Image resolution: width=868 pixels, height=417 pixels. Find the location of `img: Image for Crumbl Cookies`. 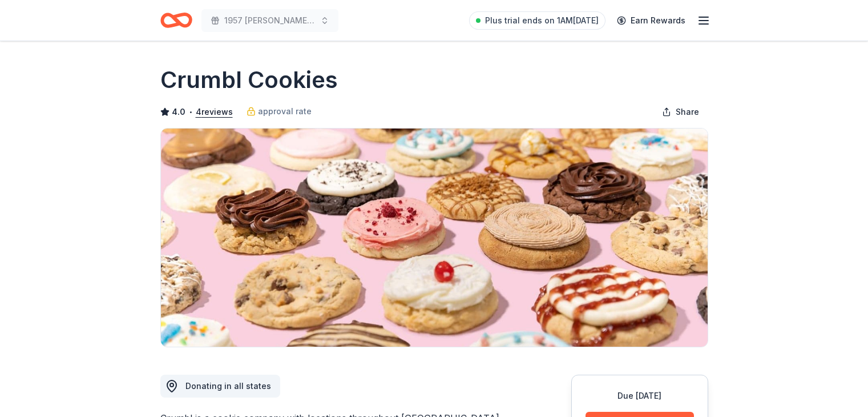

img: Image for Crumbl Cookies is located at coordinates (434, 237).